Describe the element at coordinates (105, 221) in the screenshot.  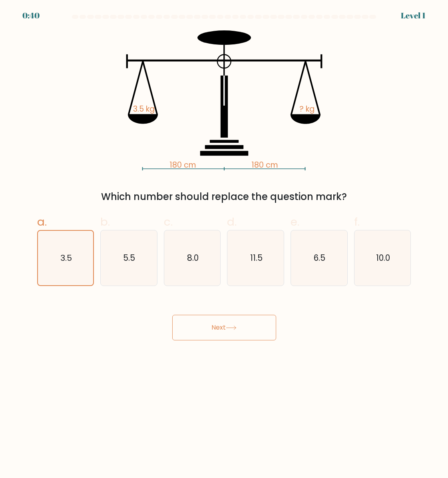
I see `span: b.` at that location.